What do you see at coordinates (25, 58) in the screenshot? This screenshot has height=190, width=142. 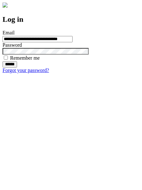 I see `label: Remember me` at bounding box center [25, 58].